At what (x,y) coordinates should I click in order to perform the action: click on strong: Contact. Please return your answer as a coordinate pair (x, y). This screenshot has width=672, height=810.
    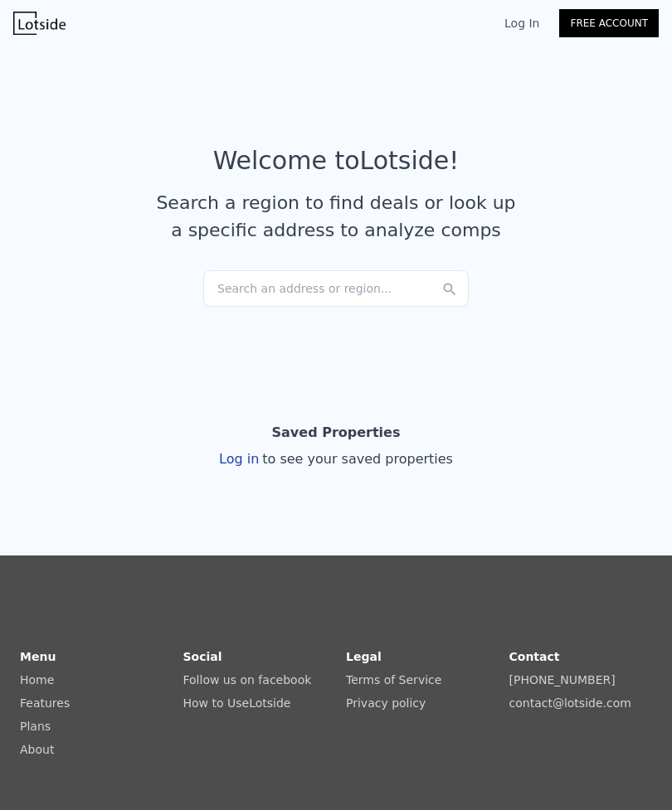
    Looking at the image, I should click on (534, 657).